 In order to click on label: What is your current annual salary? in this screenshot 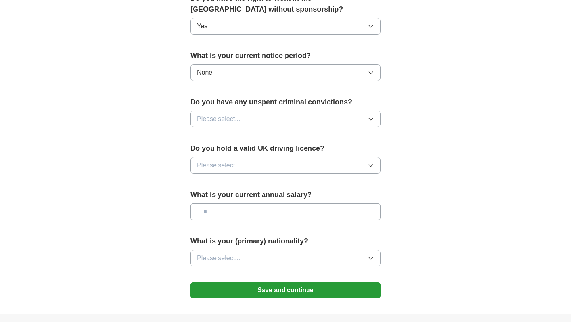, I will do `click(286, 195)`.